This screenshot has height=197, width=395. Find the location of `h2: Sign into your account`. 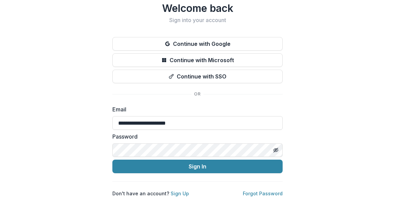

h2: Sign into your account is located at coordinates (197, 20).